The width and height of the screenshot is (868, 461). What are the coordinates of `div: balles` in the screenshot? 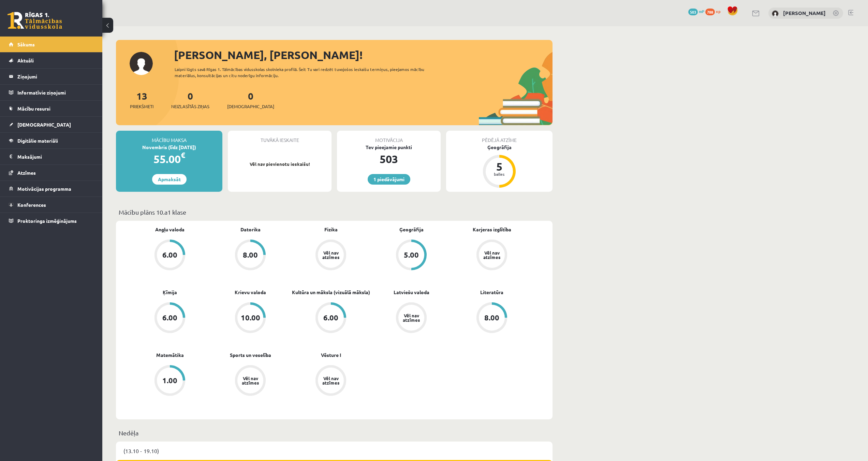 It's located at (499, 174).